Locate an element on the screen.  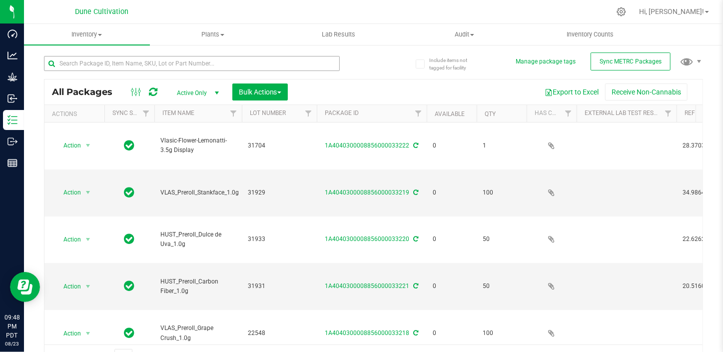
span: Vlasic-Flower-Lemonatti-3.5g Display is located at coordinates (198, 145).